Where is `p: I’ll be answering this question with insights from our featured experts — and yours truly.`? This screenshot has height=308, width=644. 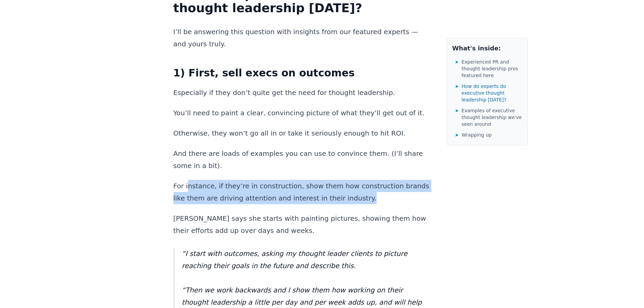
p: I’ll be answering this question with insights from our featured experts — and yours truly. is located at coordinates (301, 38).